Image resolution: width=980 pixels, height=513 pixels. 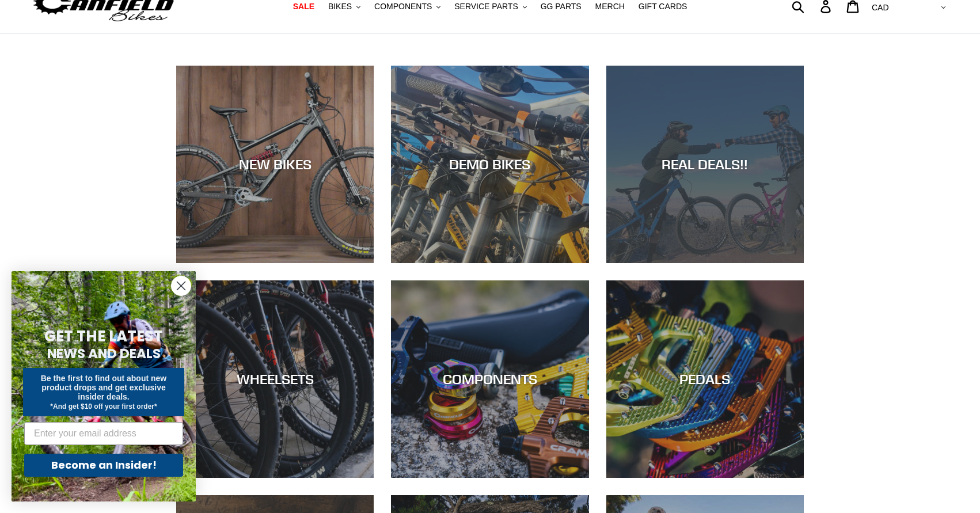 What do you see at coordinates (705, 164) in the screenshot?
I see `div: REAL DEALS!!` at bounding box center [705, 164].